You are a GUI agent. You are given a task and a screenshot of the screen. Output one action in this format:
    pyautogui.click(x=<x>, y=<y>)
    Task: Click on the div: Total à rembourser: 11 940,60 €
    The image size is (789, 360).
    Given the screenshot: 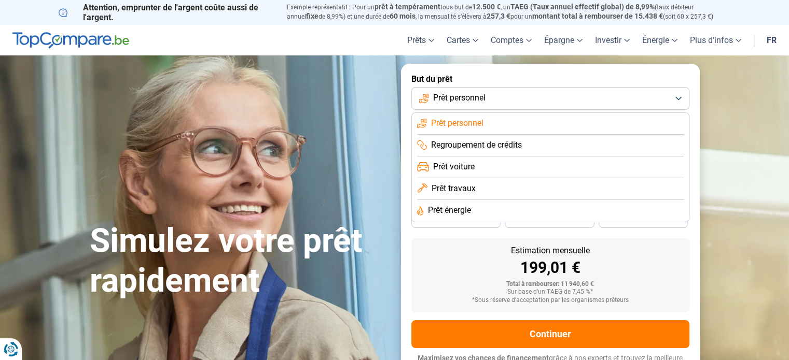 What is the action you would take?
    pyautogui.click(x=550, y=285)
    